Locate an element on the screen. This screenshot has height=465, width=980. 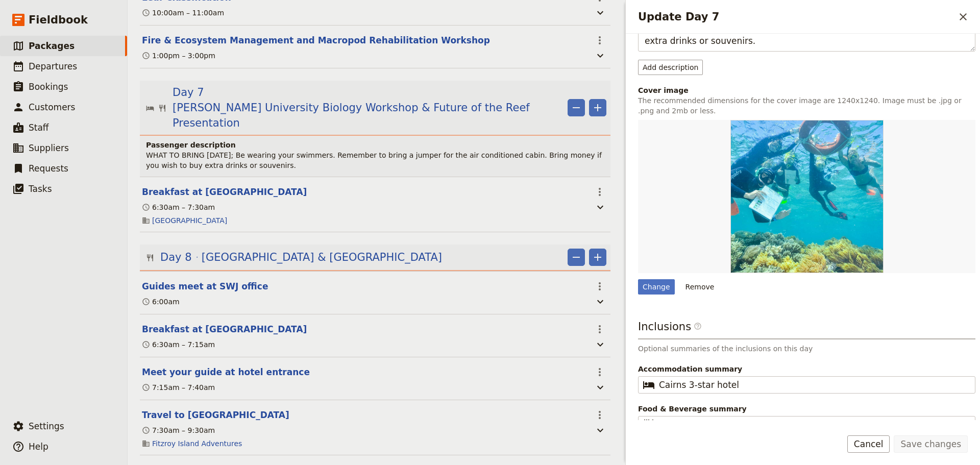
span: Help is located at coordinates (38, 446).